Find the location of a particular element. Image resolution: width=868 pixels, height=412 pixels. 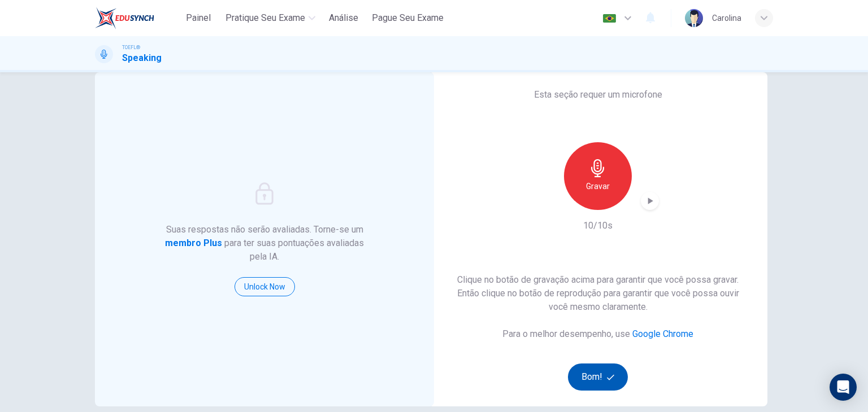

img: pt is located at coordinates (609, 18).